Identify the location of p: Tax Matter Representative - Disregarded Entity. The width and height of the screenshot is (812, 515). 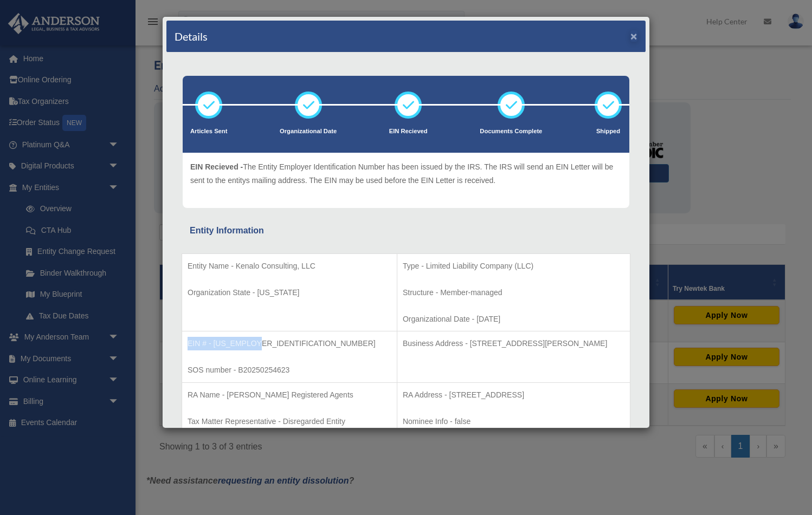
(289, 421).